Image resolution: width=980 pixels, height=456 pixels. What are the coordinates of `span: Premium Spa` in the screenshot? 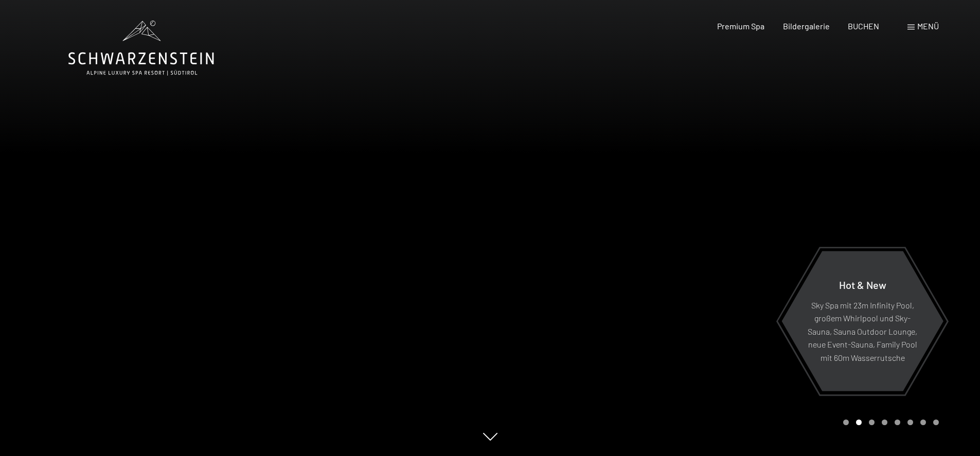 It's located at (741, 25).